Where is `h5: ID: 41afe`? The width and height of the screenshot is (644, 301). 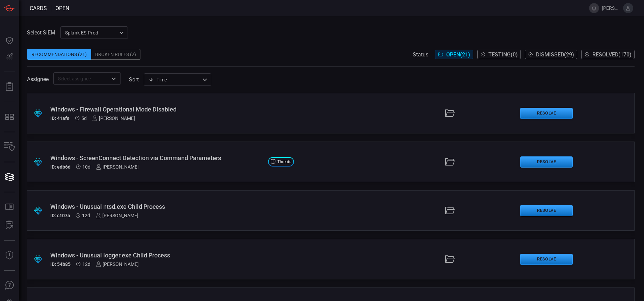 h5: ID: 41afe is located at coordinates (60, 118).